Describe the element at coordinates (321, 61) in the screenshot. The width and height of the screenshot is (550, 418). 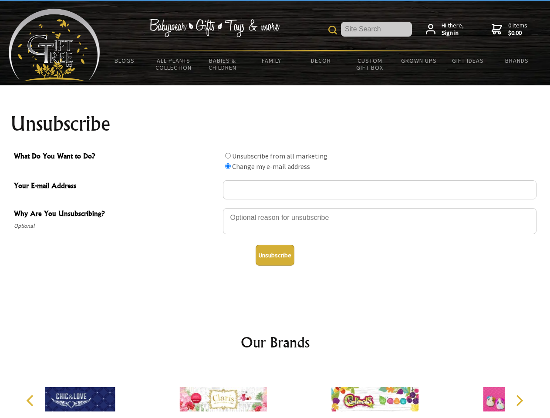
I see `a: Decor` at that location.